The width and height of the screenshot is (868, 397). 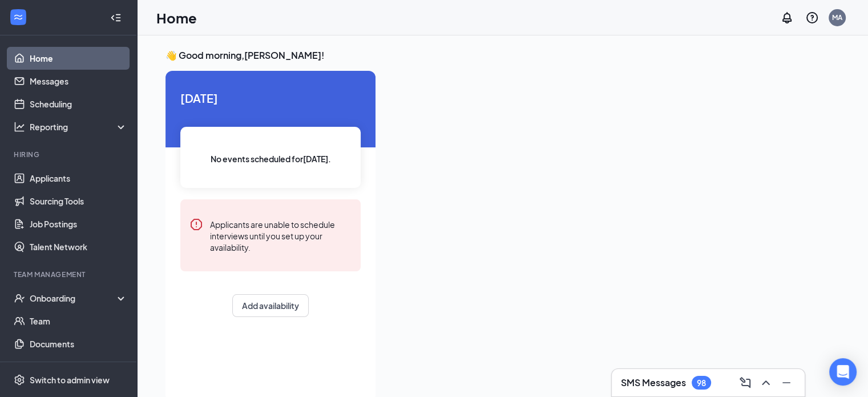 What do you see at coordinates (79, 81) in the screenshot?
I see `a: Messages` at bounding box center [79, 81].